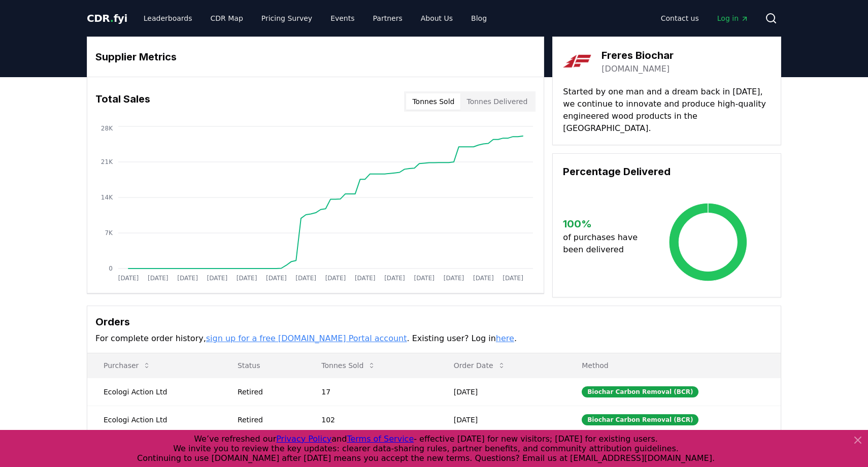  What do you see at coordinates (123, 102) in the screenshot?
I see `h3: Total Sales` at bounding box center [123, 102].